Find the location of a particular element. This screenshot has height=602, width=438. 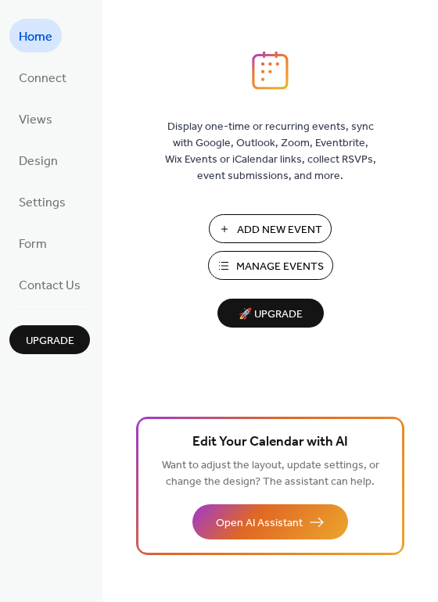

button: Add New Event is located at coordinates (270, 228).